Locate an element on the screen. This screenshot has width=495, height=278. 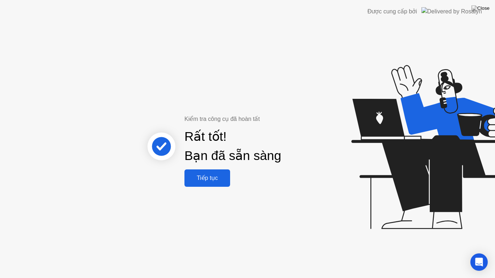
div: Rất tốt! Bạn đã sẵn sàng is located at coordinates (233, 146).